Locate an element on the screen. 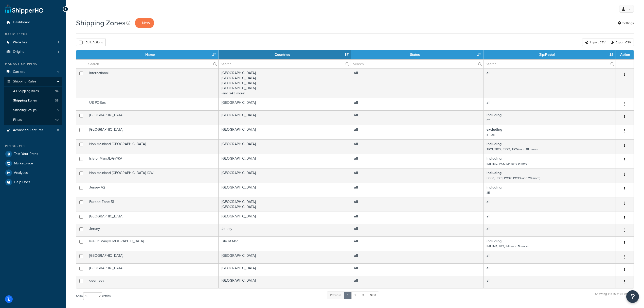  span: Shipping Rules is located at coordinates (25, 82).